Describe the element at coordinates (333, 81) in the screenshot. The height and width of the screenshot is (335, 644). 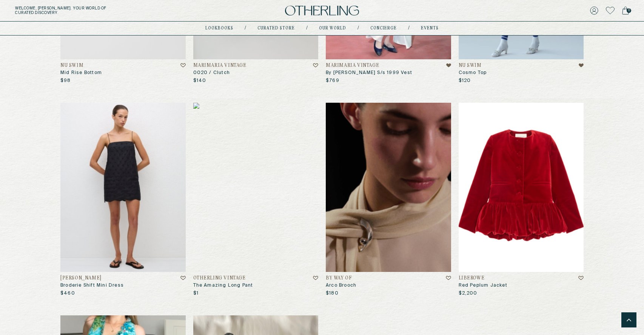
I see `p: $769` at that location.